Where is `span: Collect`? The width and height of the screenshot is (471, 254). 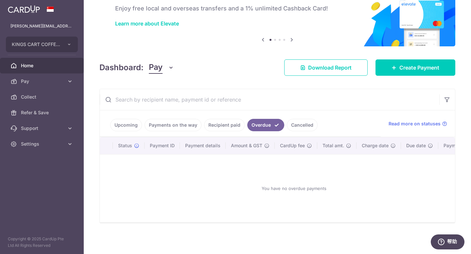
span: Collect is located at coordinates (42, 97).